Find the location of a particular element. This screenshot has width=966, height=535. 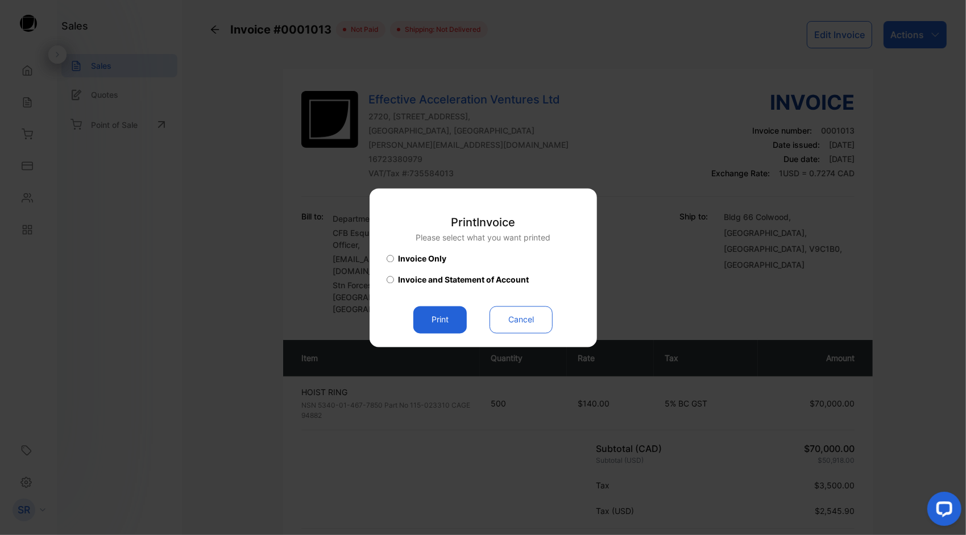

span: Invoice and Statement of Account is located at coordinates (464, 279).